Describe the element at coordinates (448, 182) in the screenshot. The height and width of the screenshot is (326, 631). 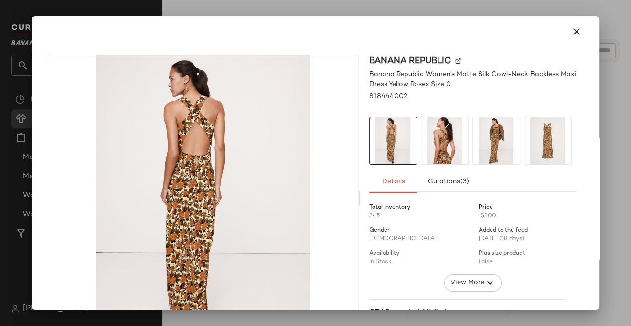
I see `span: Curations` at that location.